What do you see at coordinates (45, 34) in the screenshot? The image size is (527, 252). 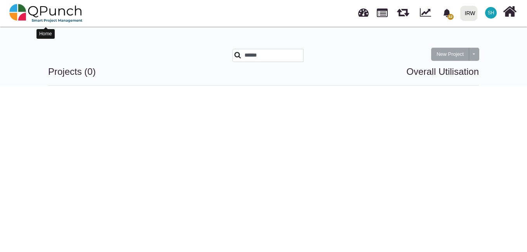 I see `div: Home` at bounding box center [45, 34].